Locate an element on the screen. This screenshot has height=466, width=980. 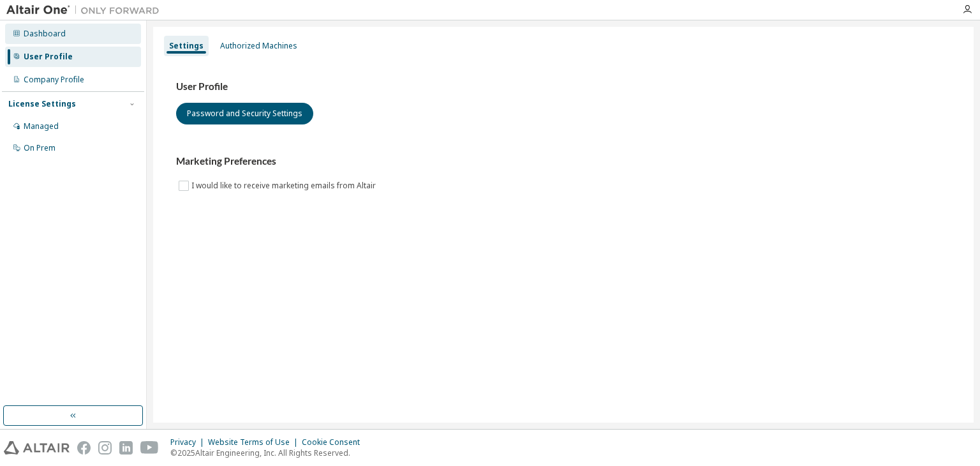
div: License Settings is located at coordinates (42, 104).